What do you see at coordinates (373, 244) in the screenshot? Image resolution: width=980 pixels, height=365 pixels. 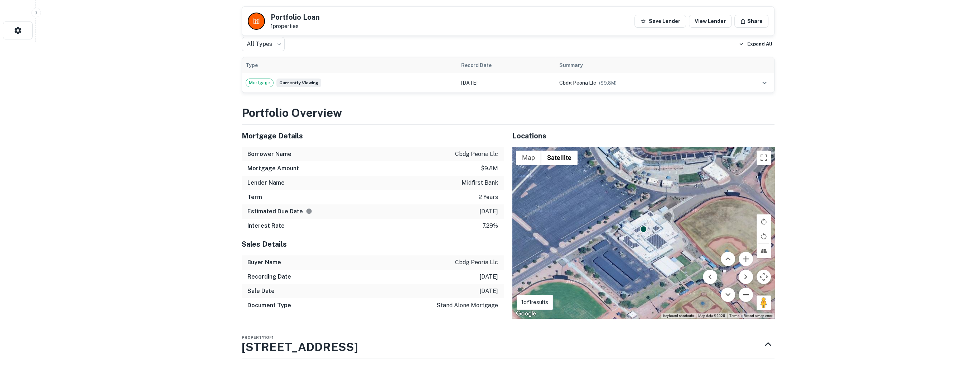 I see `h5: Sales Details` at bounding box center [373, 244].